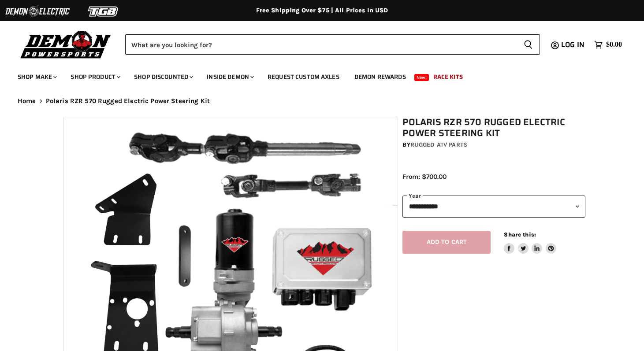 The width and height of the screenshot is (644, 351). Describe the element at coordinates (37, 77) in the screenshot. I see `a: Shop Make` at that location.